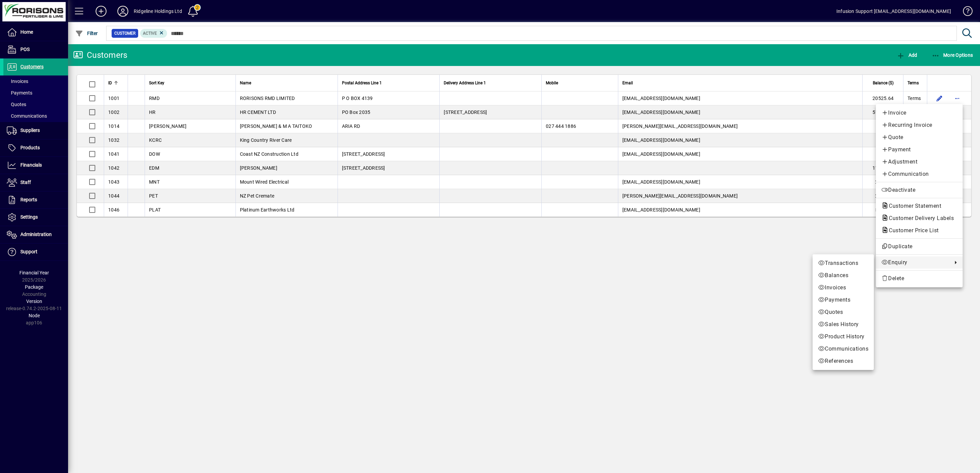  I want to click on span: Quotes, so click(843, 312).